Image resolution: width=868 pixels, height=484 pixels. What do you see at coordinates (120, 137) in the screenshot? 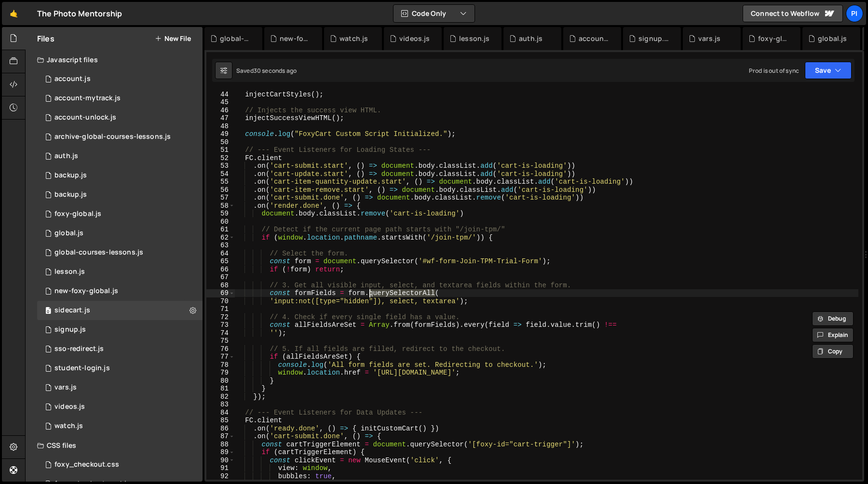
I see `div: 13533/43968.js` at bounding box center [120, 137].